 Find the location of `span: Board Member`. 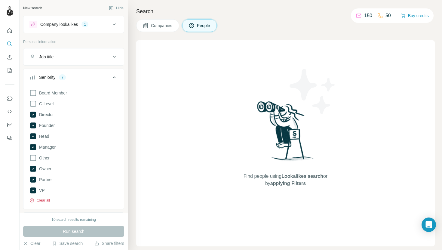

span: Board Member is located at coordinates (52, 93).